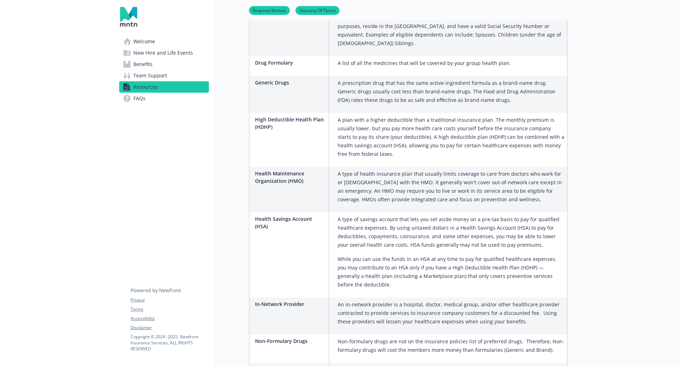 The image size is (681, 366). Describe the element at coordinates (164, 64) in the screenshot. I see `a: Benefits` at that location.